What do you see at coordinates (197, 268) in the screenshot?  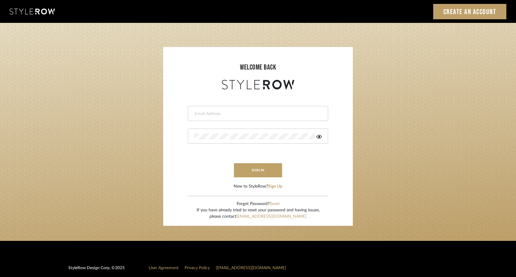 I see `a: Privacy Policy` at bounding box center [197, 268].